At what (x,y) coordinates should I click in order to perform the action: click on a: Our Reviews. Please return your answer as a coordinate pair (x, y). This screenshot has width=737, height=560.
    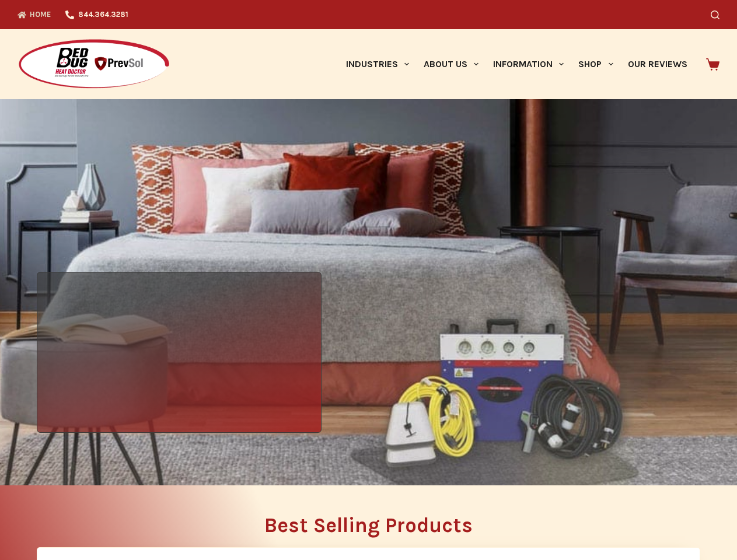
    Looking at the image, I should click on (657, 64).